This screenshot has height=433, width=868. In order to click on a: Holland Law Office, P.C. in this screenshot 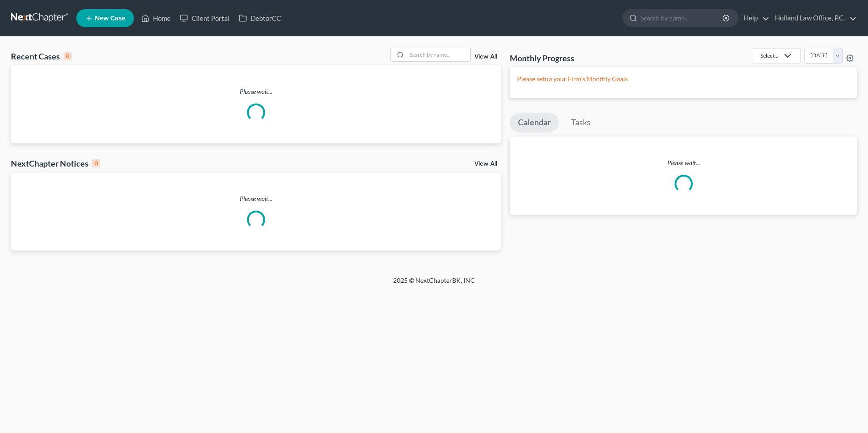, I will do `click(814, 18)`.